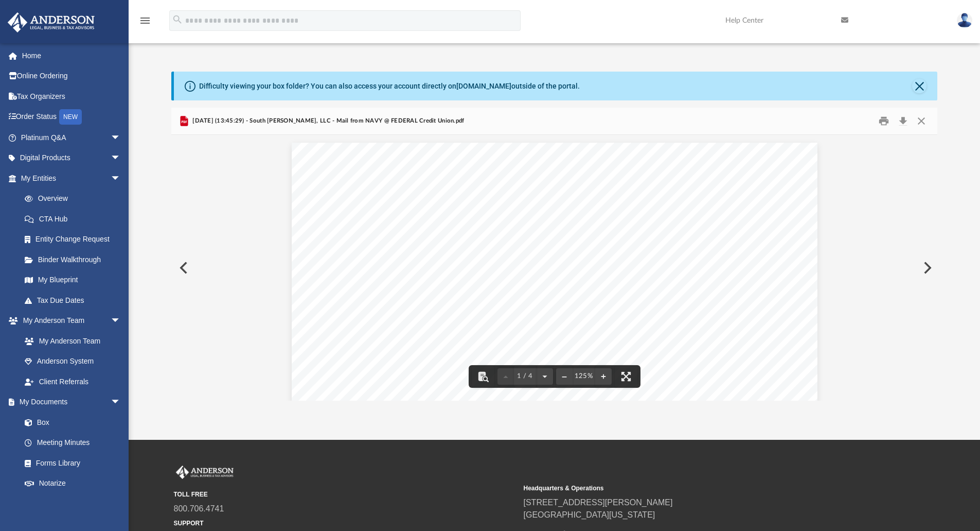 The width and height of the screenshot is (980, 531). I want to click on i: search, so click(178, 20).